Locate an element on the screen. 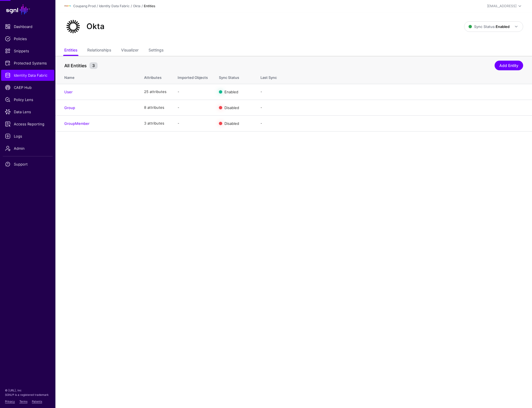 This screenshot has width=532, height=408. a: Patents is located at coordinates (36, 401).